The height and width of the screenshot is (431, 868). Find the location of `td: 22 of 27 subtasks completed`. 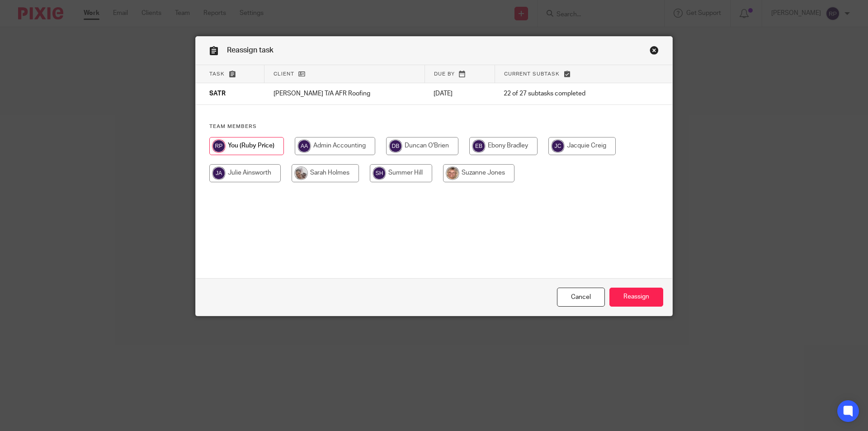

td: 22 of 27 subtasks completed is located at coordinates (564, 94).